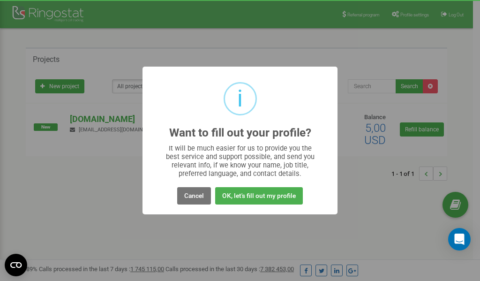 This screenshot has height=281, width=480. What do you see at coordinates (460, 239) in the screenshot?
I see `div: Open Intercom Messenger` at bounding box center [460, 239].